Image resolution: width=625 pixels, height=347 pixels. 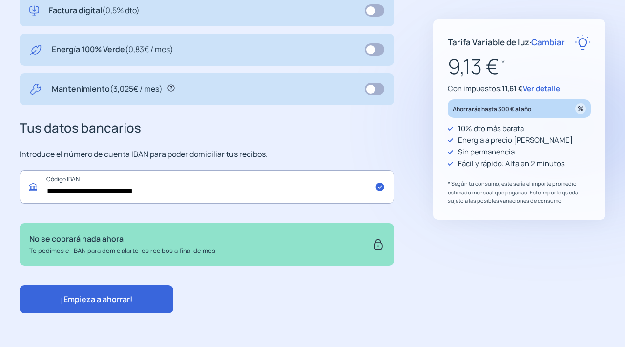 I want to click on h3: Tus datos bancarios, so click(x=206, y=128).